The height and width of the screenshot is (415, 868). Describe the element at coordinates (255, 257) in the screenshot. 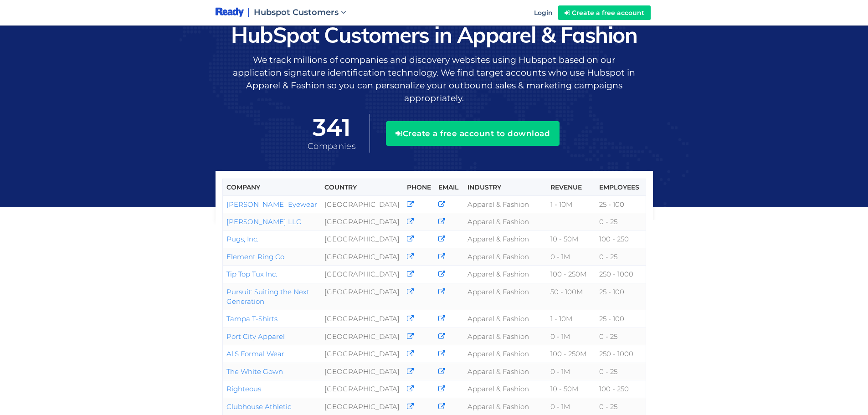

I see `a: Element Ring Co` at that location.